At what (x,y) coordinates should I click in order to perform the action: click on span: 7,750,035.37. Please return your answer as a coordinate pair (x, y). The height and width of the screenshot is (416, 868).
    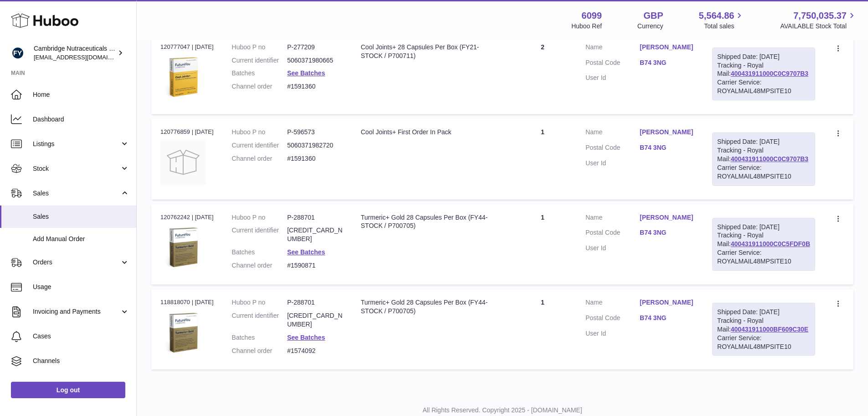
    Looking at the image, I should click on (820, 15).